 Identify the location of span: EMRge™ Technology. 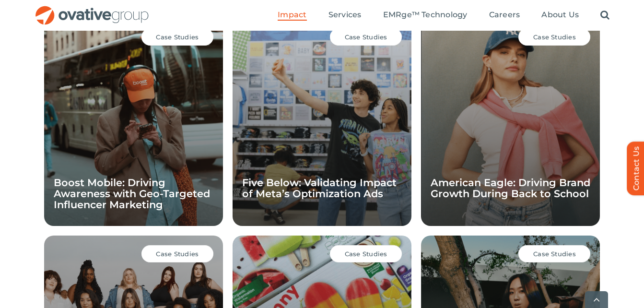
(425, 15).